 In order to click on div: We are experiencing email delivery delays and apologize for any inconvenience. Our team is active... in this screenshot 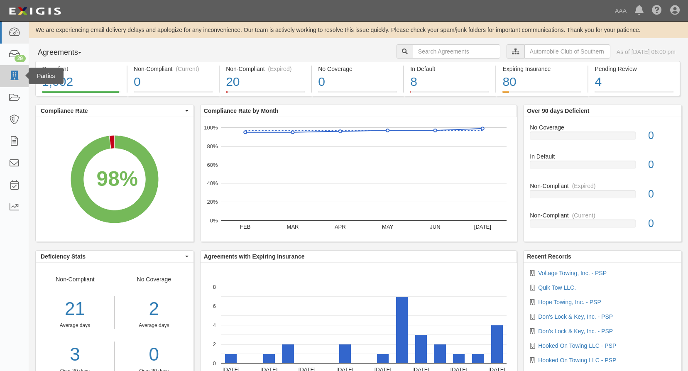, I will do `click(358, 30)`.